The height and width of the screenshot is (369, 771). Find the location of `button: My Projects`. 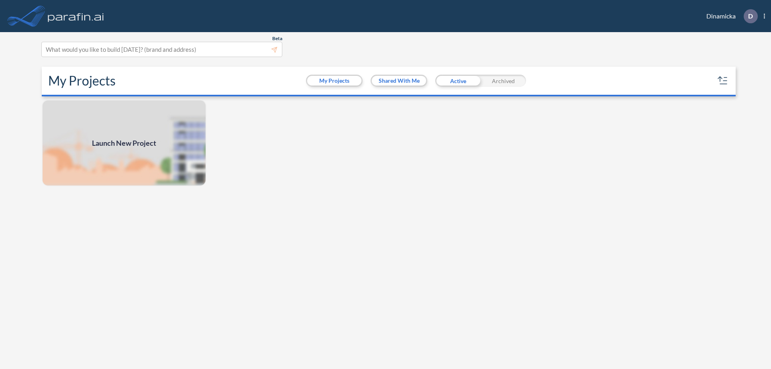

button: My Projects is located at coordinates (334, 81).